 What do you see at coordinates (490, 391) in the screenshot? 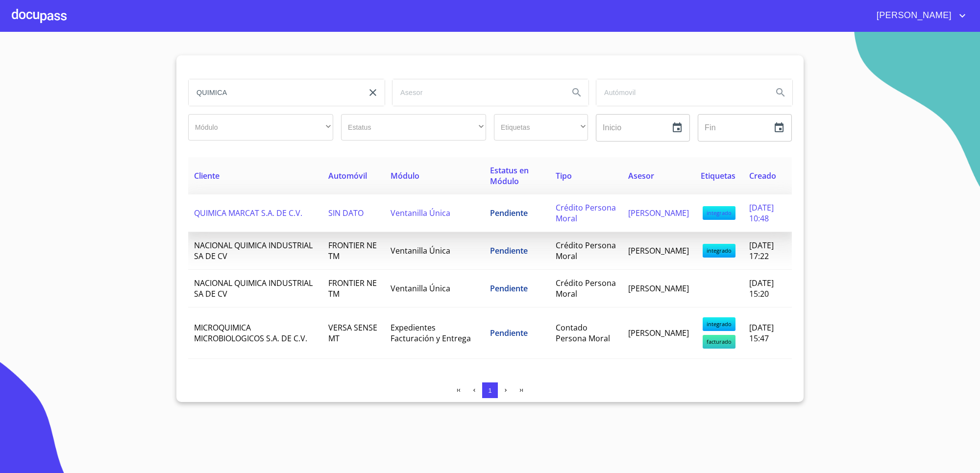
I see `span: 1` at bounding box center [490, 391].